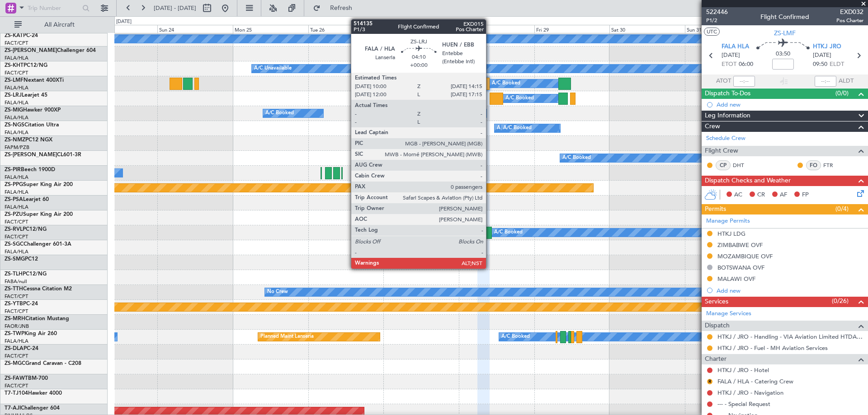 This screenshot has height=415, width=868. I want to click on a: HTKJ / JRO - Handling - VIA Aviation Limited HTDA / DAR, so click(790, 337).